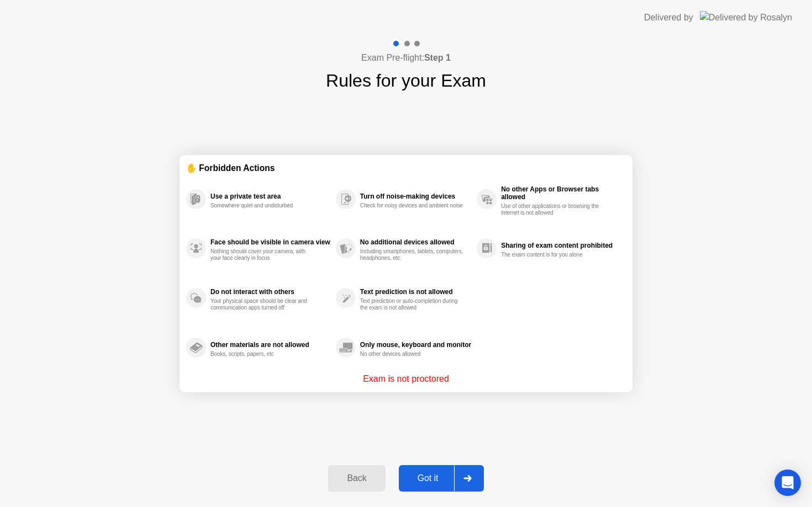 This screenshot has height=507, width=812. I want to click on div: Nothing should cover your camera, with your face clearly in focus, so click(262, 255).